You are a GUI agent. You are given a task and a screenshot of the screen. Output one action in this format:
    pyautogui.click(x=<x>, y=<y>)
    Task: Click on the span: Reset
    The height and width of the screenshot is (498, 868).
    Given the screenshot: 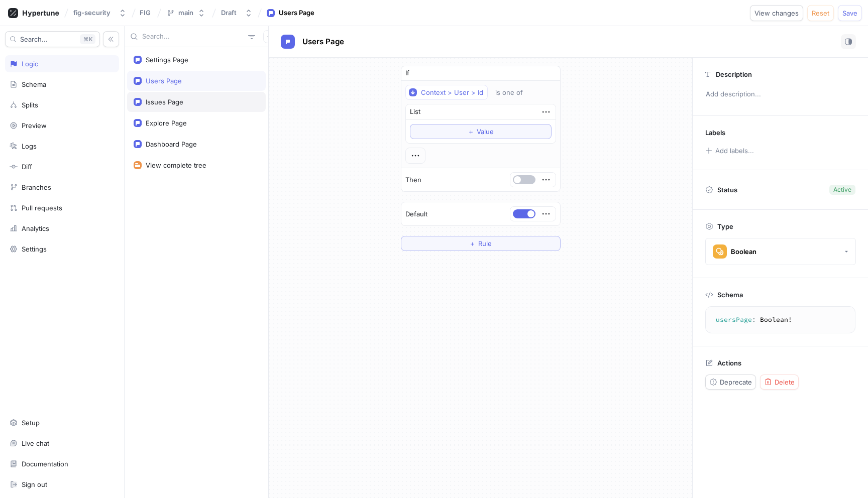 What is the action you would take?
    pyautogui.click(x=820, y=13)
    